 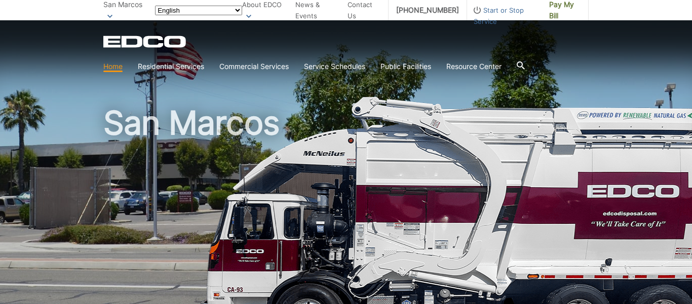 I want to click on a: Residential Services, so click(x=171, y=66).